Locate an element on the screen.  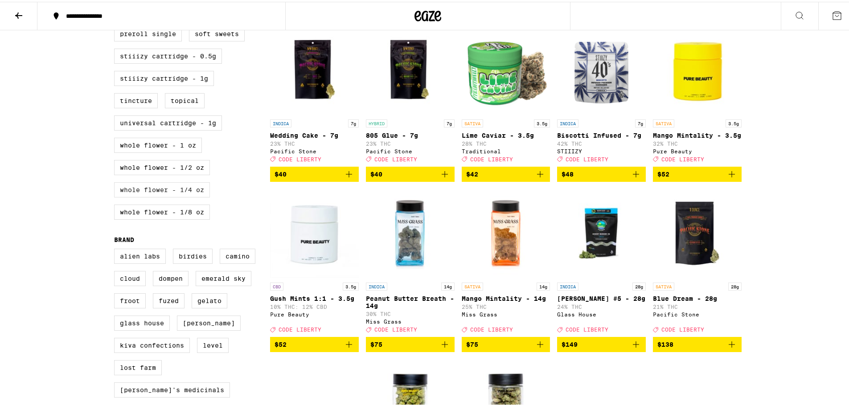
a: Open page for Lime Caviar - 3.5g from Traditional is located at coordinates (506, 94).